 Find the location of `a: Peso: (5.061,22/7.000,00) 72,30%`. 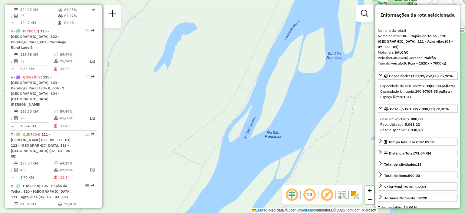

a: Peso: (5.061,22/7.000,00) 72,30% is located at coordinates (418, 108).